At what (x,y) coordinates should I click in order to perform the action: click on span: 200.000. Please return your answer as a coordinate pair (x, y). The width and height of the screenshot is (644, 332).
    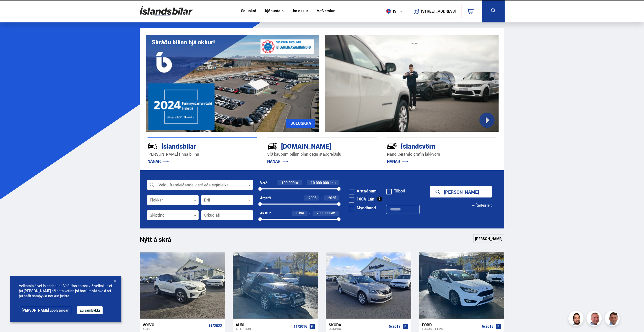
    Looking at the image, I should click on (323, 213).